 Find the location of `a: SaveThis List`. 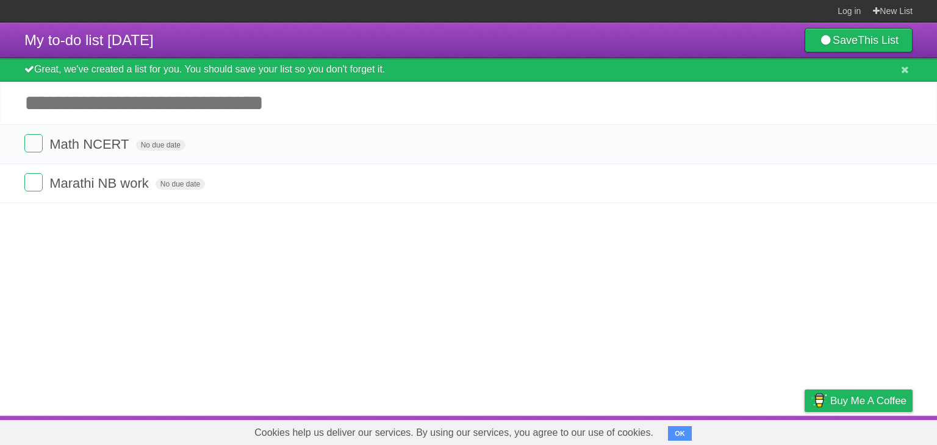

a: SaveThis List is located at coordinates (858, 40).